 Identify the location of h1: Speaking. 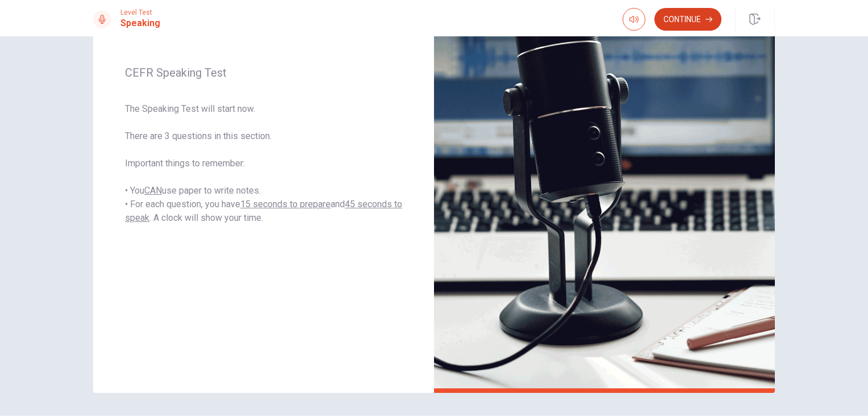
(140, 23).